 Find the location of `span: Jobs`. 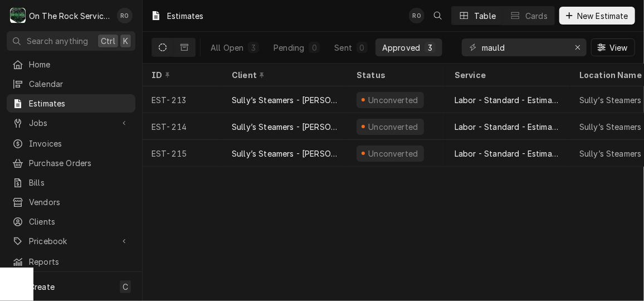

span: Jobs is located at coordinates (71, 123).